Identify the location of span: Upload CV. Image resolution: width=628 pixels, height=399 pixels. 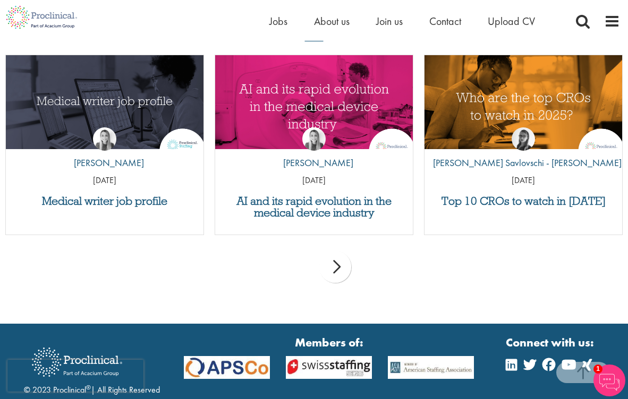
(511, 21).